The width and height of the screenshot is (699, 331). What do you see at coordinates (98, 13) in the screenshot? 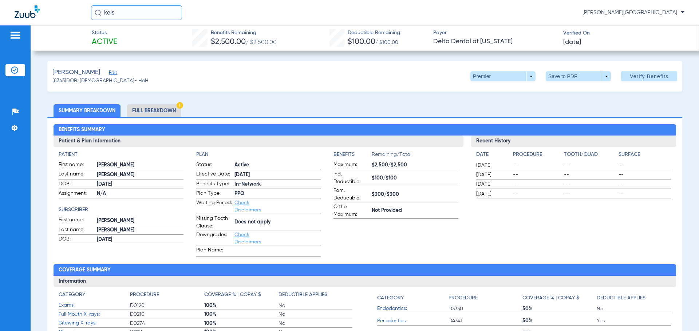
I see `img: Search Icon` at bounding box center [98, 13].